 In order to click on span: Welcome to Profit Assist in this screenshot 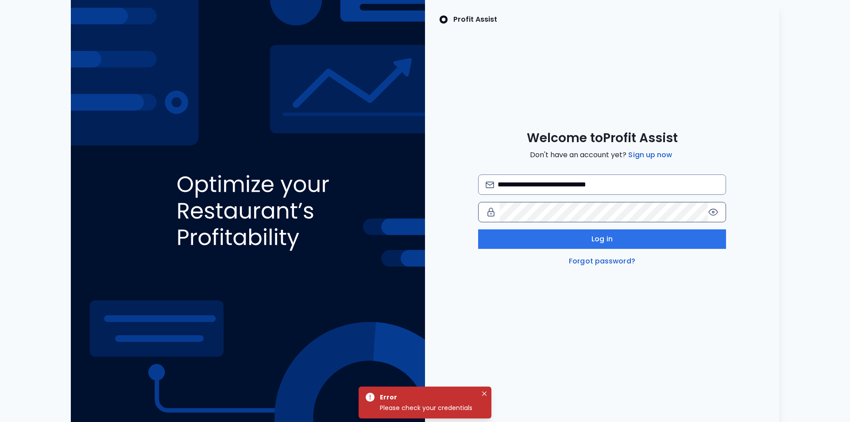, I will do `click(602, 138)`.